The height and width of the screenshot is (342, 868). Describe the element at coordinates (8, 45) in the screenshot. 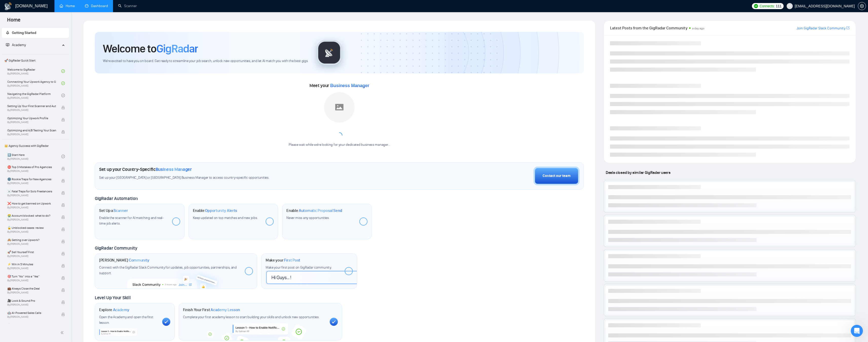

I see `span: fund-projection-screen` at that location.